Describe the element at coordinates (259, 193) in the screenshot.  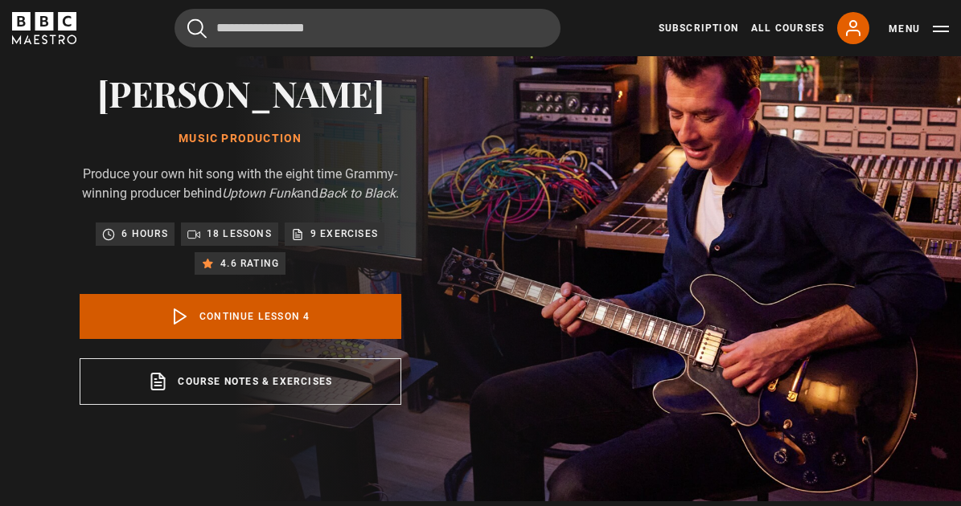
I see `i: Uptown Funk` at that location.